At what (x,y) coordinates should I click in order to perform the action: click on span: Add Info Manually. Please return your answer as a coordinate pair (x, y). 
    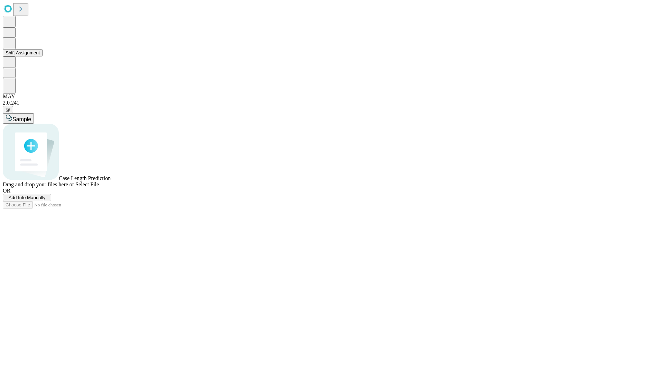
    Looking at the image, I should click on (27, 197).